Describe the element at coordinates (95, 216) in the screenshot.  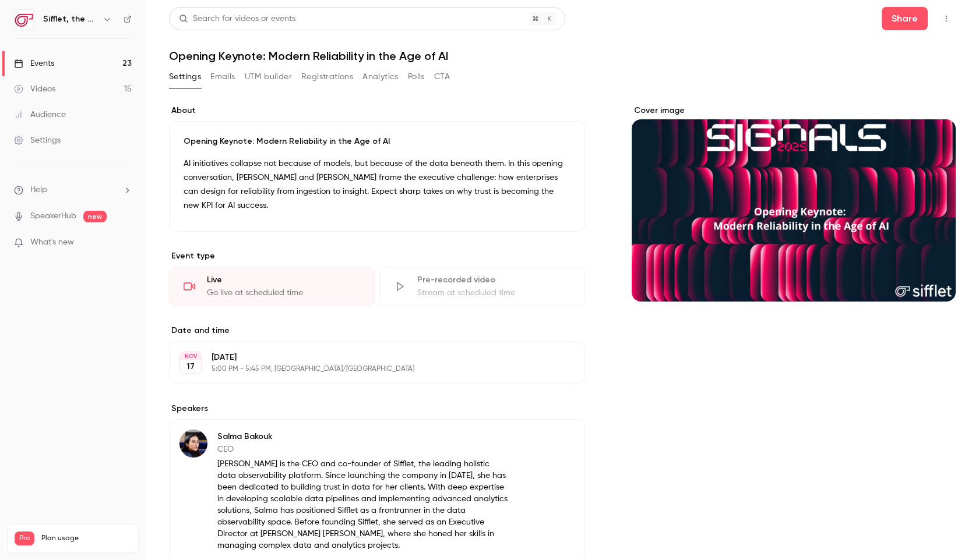
I see `span: new` at that location.